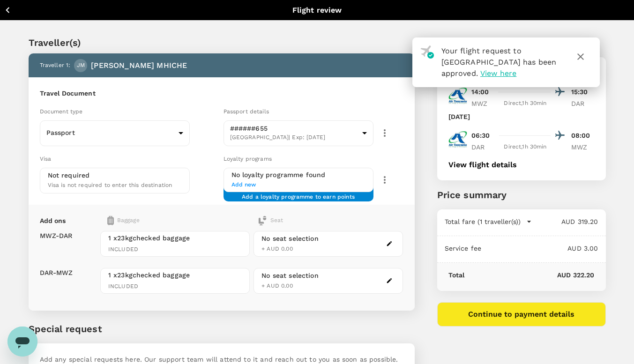  What do you see at coordinates (583, 92) in the screenshot?
I see `p: 15:30` at bounding box center [583, 92].